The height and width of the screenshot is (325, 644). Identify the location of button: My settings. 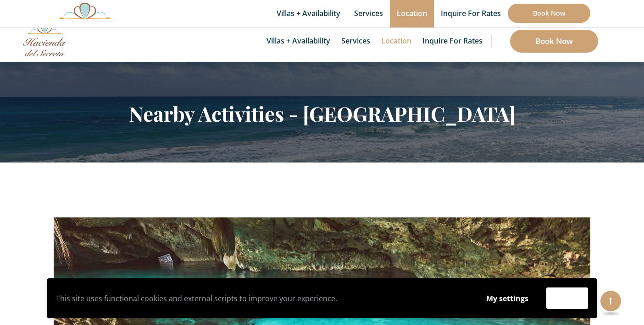
(508, 299).